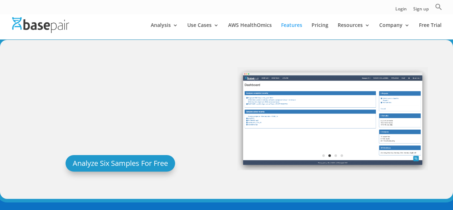 The image size is (453, 210). What do you see at coordinates (120, 163) in the screenshot?
I see `a: Analyze Six Samples For Free` at bounding box center [120, 163].